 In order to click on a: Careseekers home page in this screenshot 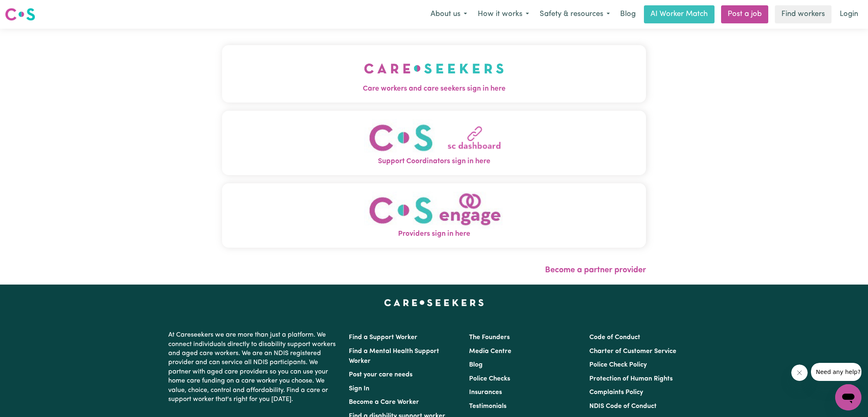, I will do `click(434, 303)`.